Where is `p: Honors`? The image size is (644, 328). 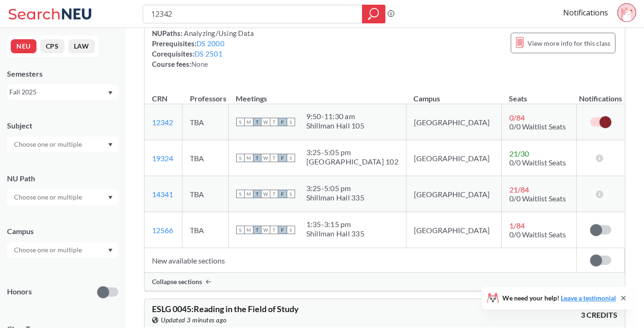 p: Honors is located at coordinates (19, 292).